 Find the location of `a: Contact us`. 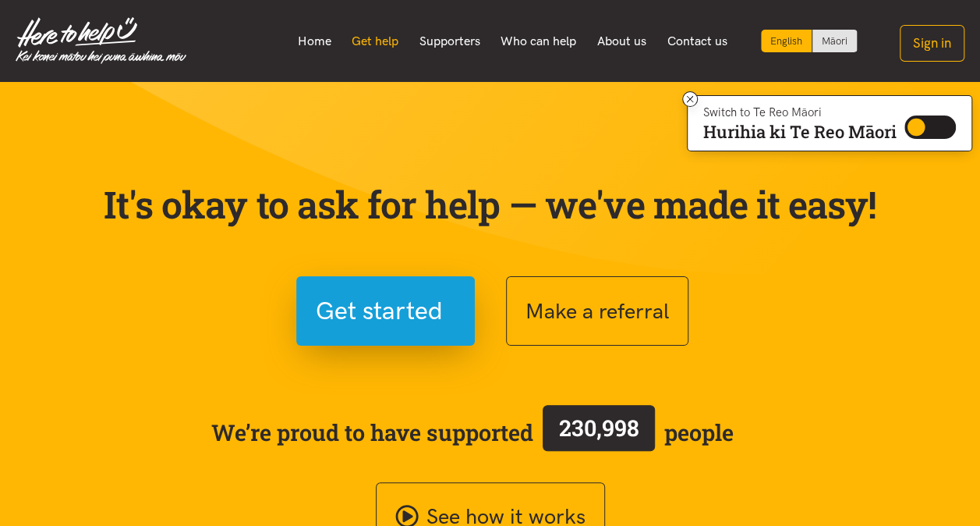

a: Contact us is located at coordinates (697, 42).